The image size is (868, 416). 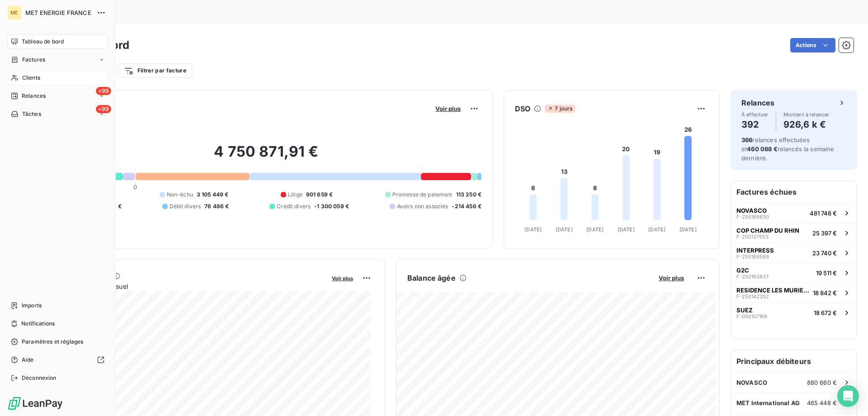 What do you see at coordinates (33, 60) in the screenshot?
I see `span: Factures` at bounding box center [33, 60].